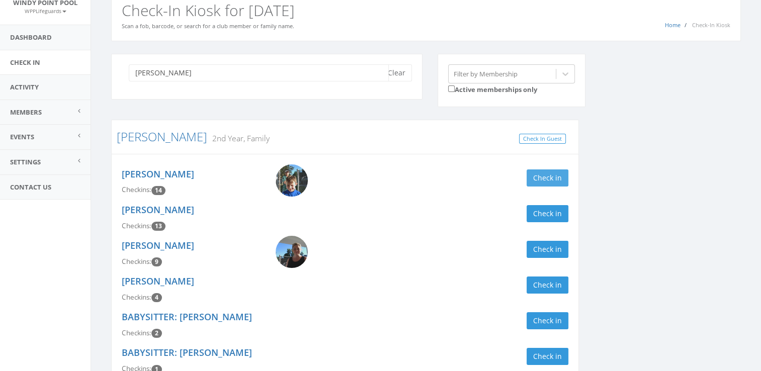  What do you see at coordinates (22, 137) in the screenshot?
I see `span: Events` at bounding box center [22, 137].